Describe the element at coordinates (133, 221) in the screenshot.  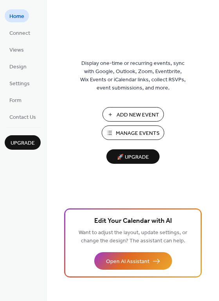
I see `span: Edit Your Calendar with AI` at that location.